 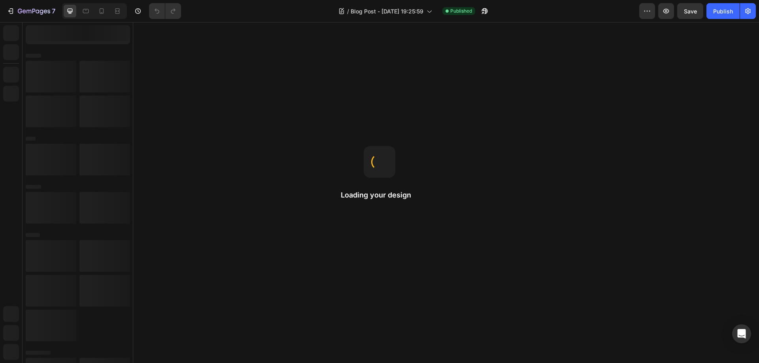 I want to click on button: 7, so click(x=31, y=11).